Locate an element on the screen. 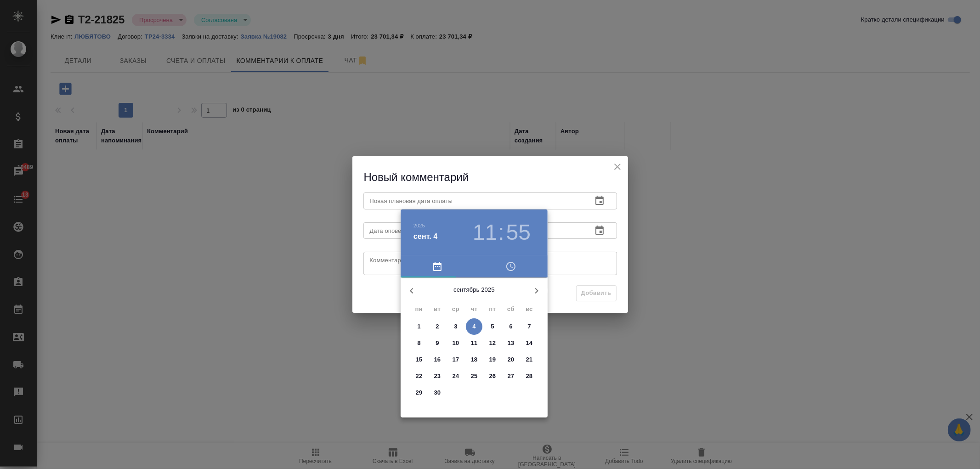  button: 26 is located at coordinates (493, 376).